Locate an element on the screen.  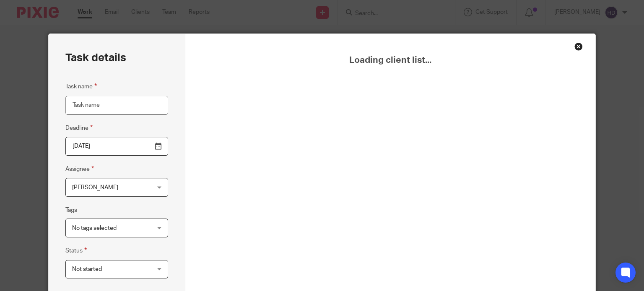
input: Task name is located at coordinates (117, 105).